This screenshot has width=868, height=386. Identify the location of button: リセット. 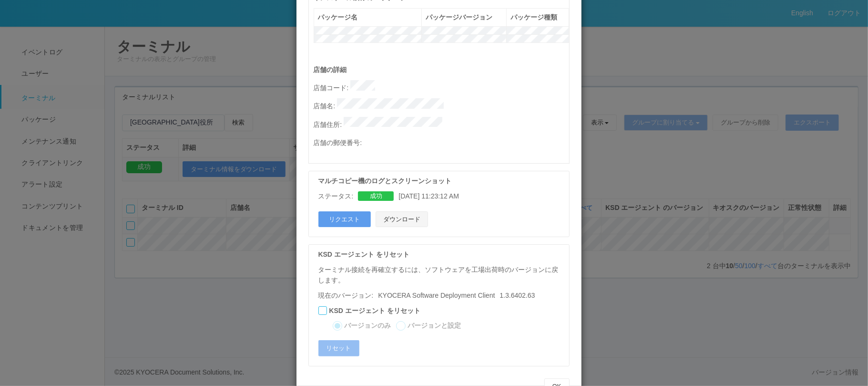
(339, 348).